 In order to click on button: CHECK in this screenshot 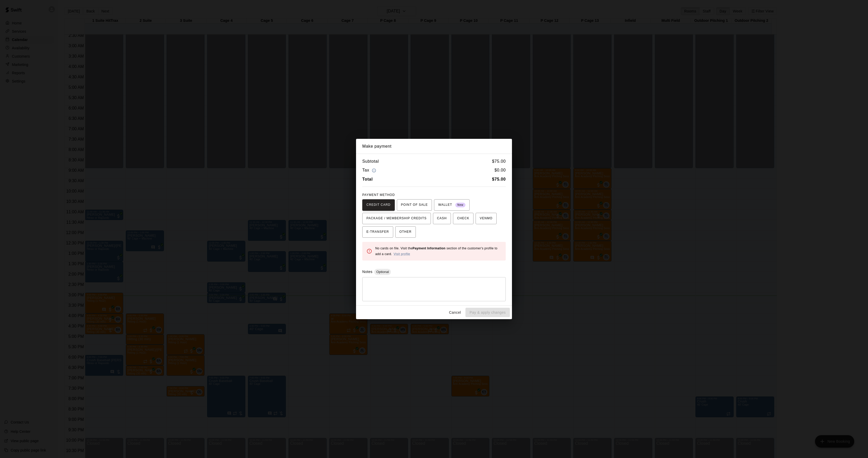, I will do `click(463, 219)`.